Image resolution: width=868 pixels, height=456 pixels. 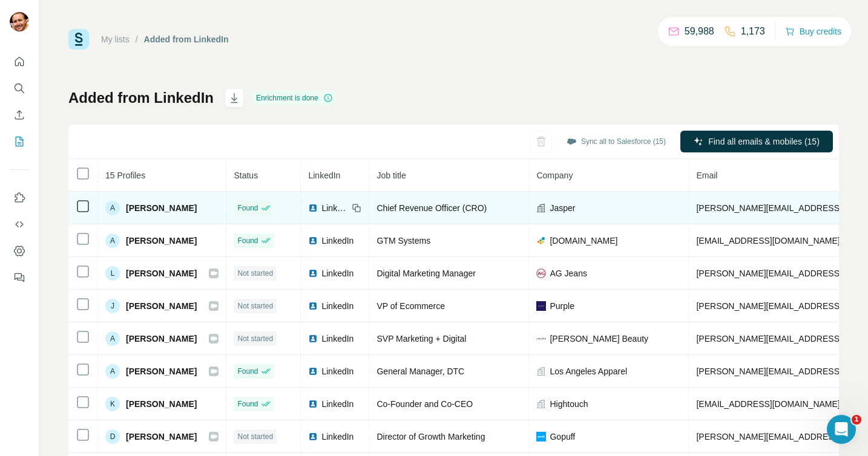 What do you see at coordinates (20, 88) in the screenshot?
I see `button: Search` at bounding box center [20, 88].